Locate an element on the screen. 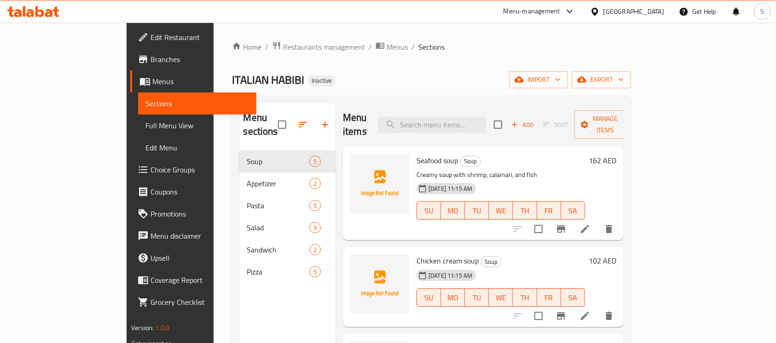 The height and width of the screenshot is (343, 776). h2: Menu items is located at coordinates (355, 125).